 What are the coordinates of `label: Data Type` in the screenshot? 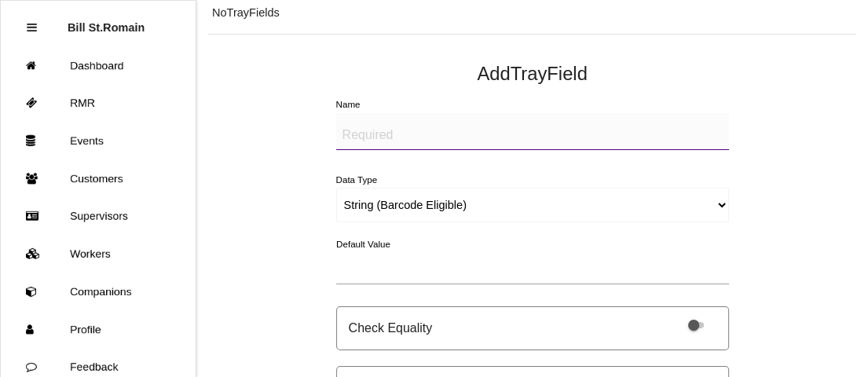 It's located at (356, 179).